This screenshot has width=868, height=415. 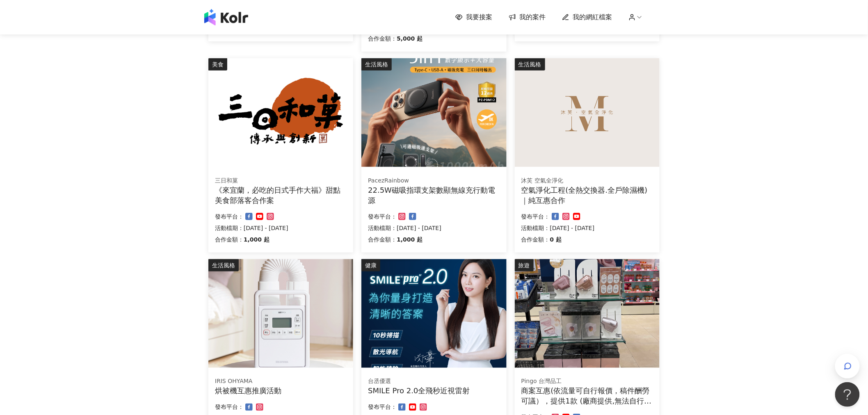 What do you see at coordinates (281, 113) in the screenshot?
I see `img: 三日和菓｜手作大福甜點體驗 × 宜蘭在地散策推薦` at bounding box center [281, 113].